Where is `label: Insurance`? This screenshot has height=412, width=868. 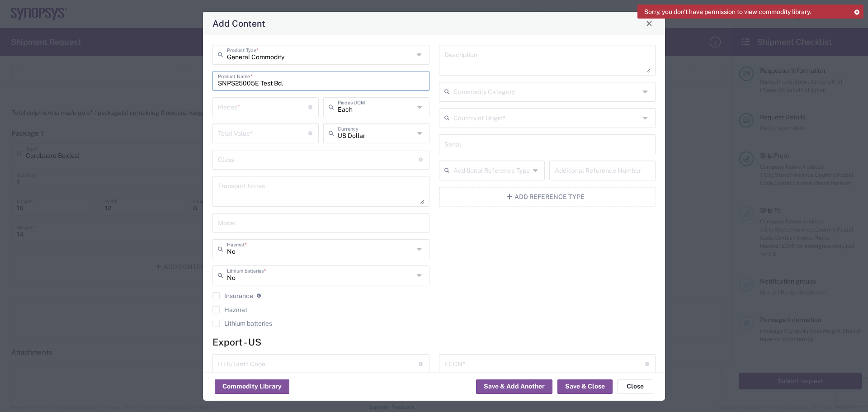 label: Insurance is located at coordinates (232, 296).